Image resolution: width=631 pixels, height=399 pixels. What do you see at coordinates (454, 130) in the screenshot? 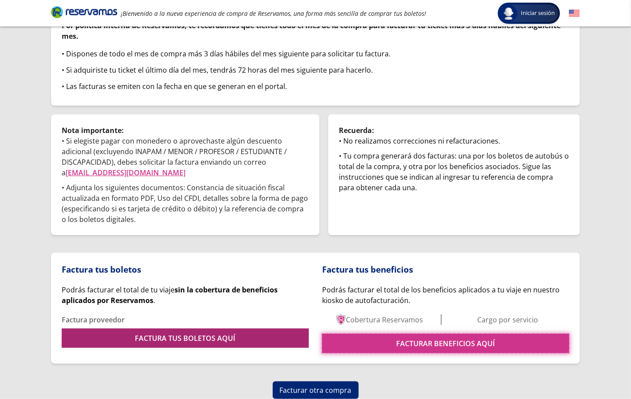
I see `p: Recuerda:` at bounding box center [454, 130].